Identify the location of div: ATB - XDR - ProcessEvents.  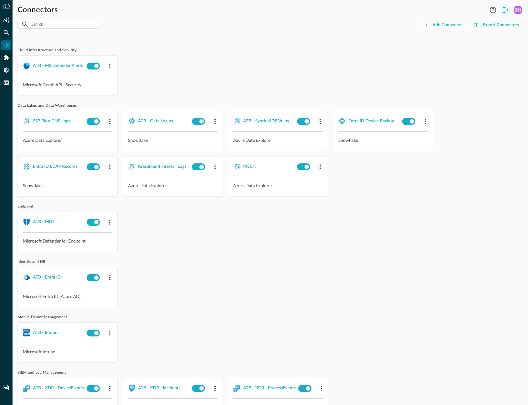
(269, 388).